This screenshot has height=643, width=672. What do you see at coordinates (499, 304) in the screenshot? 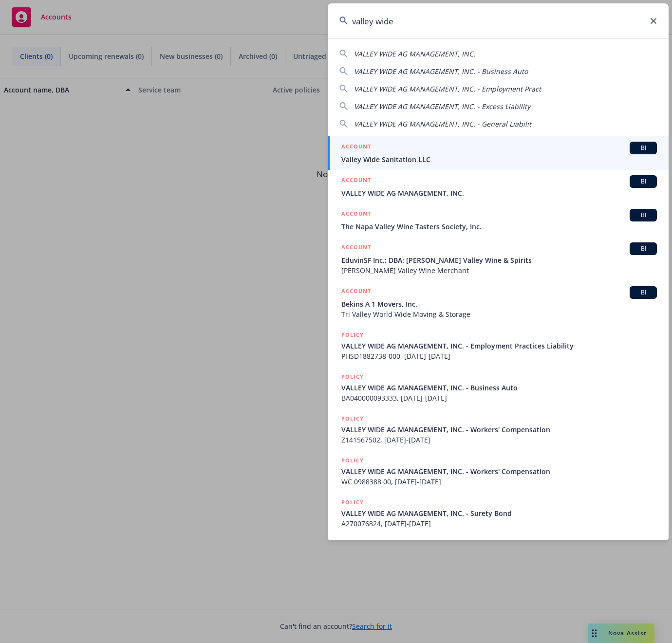
I see `span: Bekins A 1 Movers, Inc.` at bounding box center [499, 304].